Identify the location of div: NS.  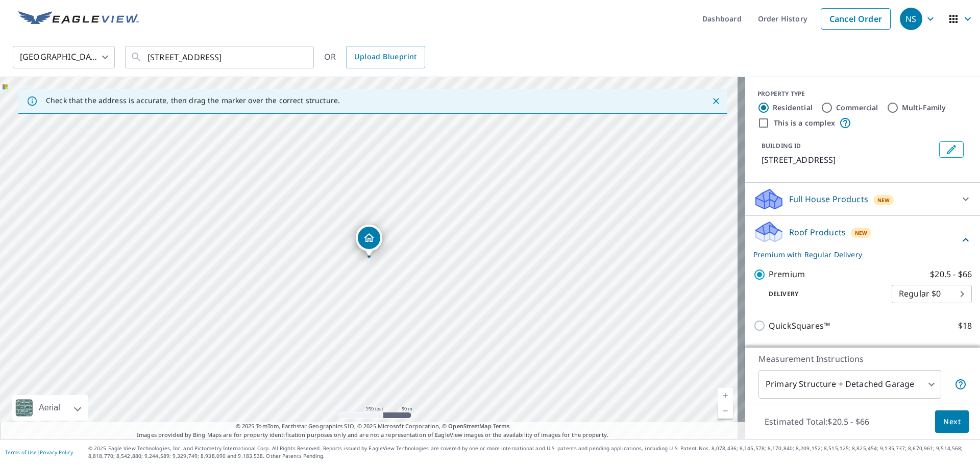
(912, 19).